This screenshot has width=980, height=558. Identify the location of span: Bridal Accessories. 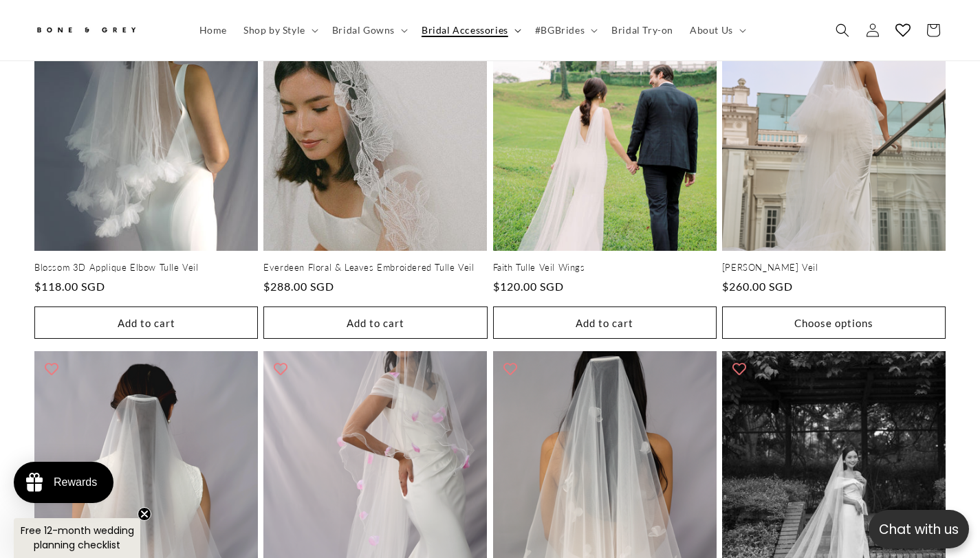
(465, 30).